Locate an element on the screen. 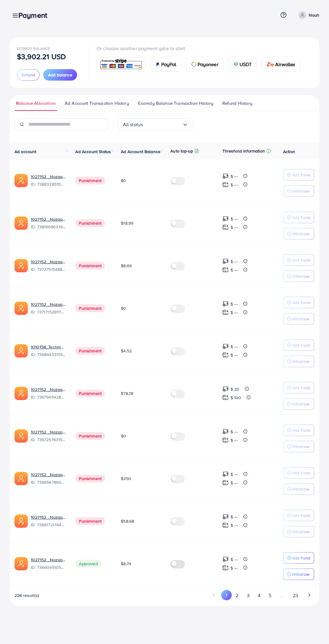  span: ID: 7366567860828749825 is located at coordinates (48, 482).